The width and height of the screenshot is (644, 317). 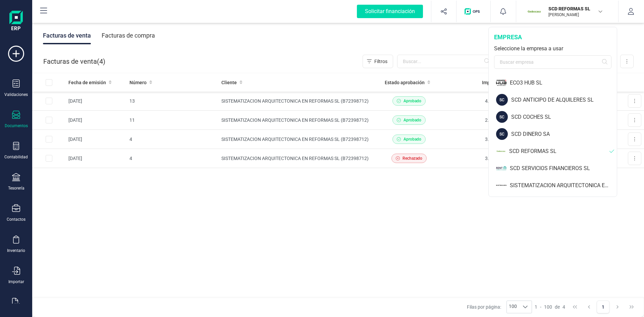 I want to click on div: SCD SERVICIOS FINANCIEROS SL, so click(x=563, y=169).